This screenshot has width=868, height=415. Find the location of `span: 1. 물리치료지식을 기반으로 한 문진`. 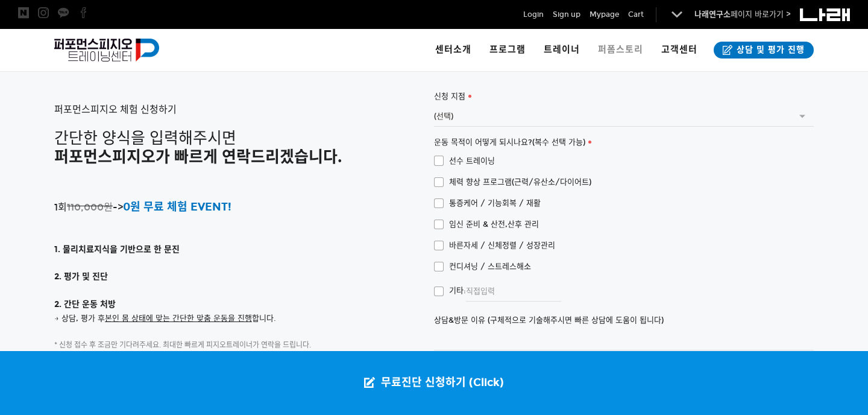

span: 1. 물리치료지식을 기반으로 한 문진 is located at coordinates (117, 249).